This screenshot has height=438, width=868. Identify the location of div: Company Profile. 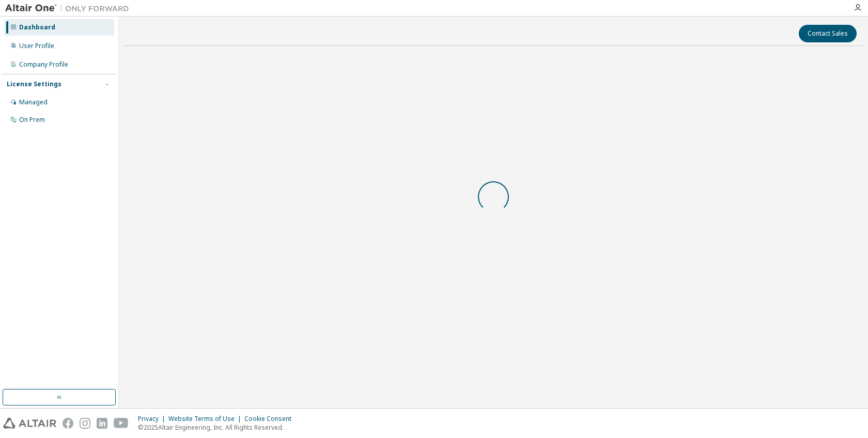
(43, 65).